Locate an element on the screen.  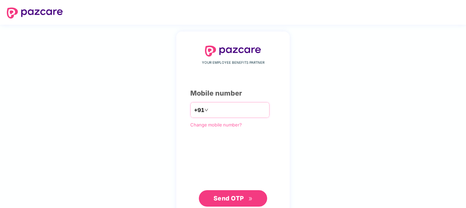
span: YOUR EMPLOYEE BENEFITS PARTNER is located at coordinates (233, 63).